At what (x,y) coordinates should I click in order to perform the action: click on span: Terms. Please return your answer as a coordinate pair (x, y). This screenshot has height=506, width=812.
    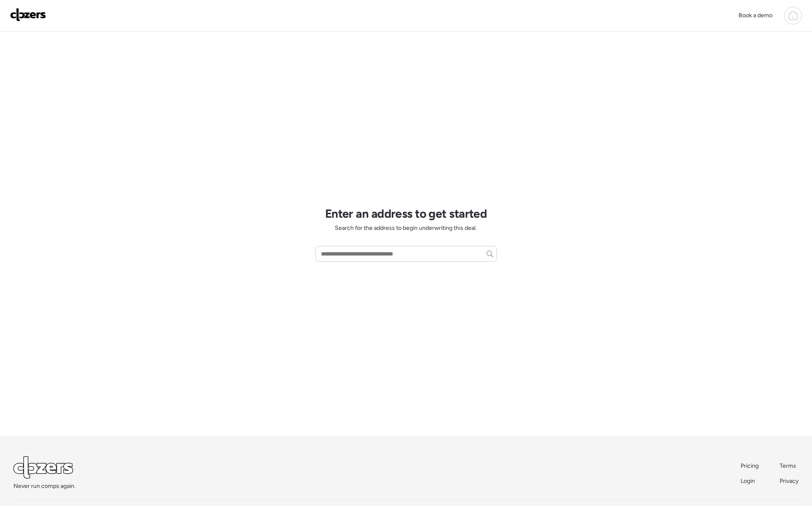
    Looking at the image, I should click on (788, 466).